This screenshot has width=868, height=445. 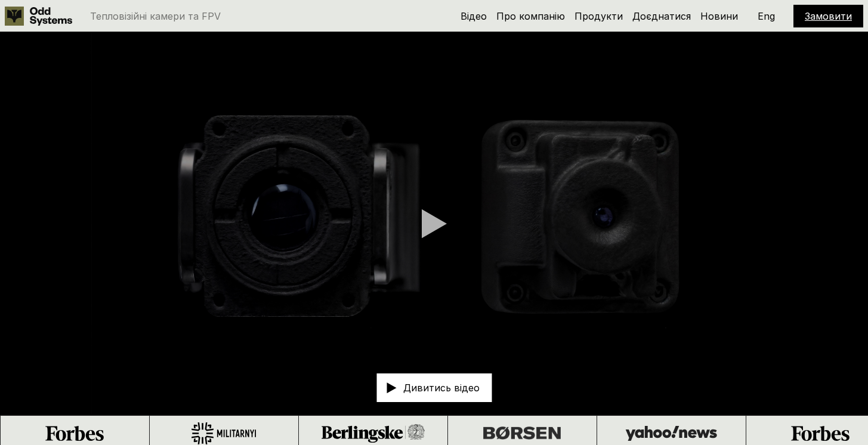 I want to click on a: Новини, so click(x=719, y=16).